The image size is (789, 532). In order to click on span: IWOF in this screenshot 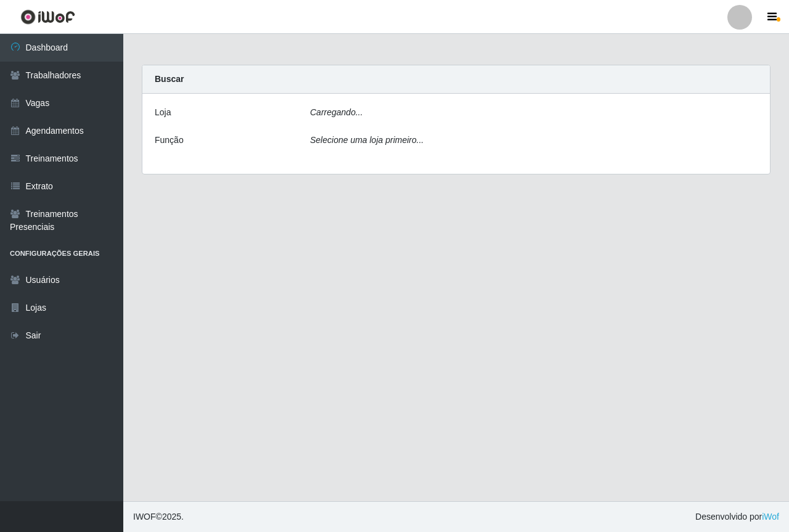, I will do `click(144, 517)`.